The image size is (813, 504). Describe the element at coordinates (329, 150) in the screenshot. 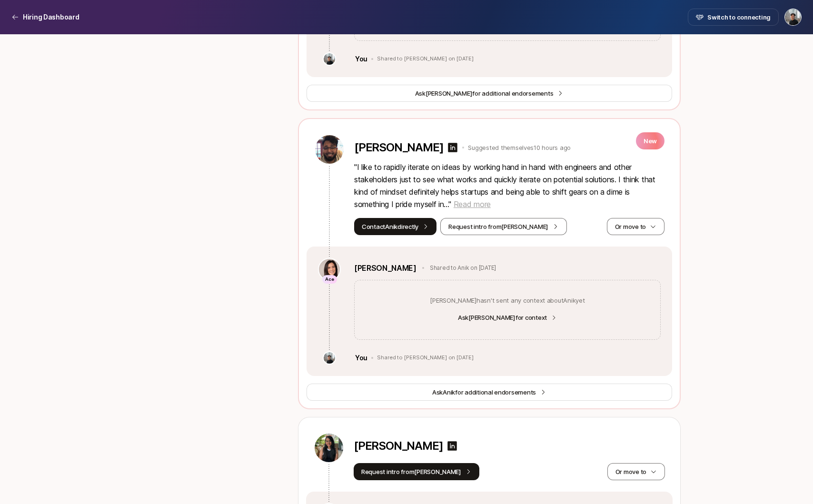

I see `img: ACg8ocJ9aJeSEFIhaSs3dePRoeFuQoRgMNcXgakzdW-DVPRmzw=s160-c` at that location.